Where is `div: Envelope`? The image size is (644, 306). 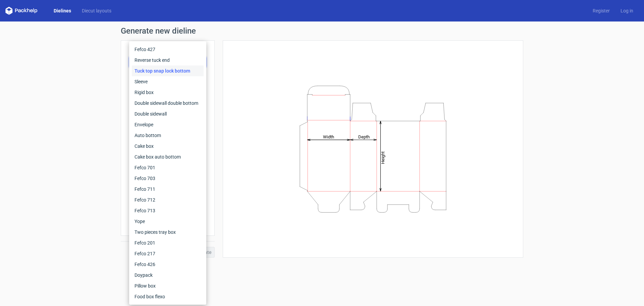
div: Envelope is located at coordinates (168, 124).